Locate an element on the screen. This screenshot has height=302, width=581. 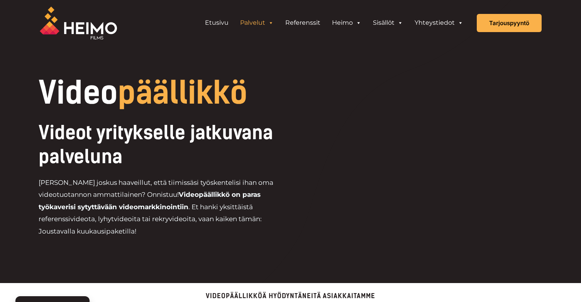
a: Yhteystiedot is located at coordinates (439, 23).